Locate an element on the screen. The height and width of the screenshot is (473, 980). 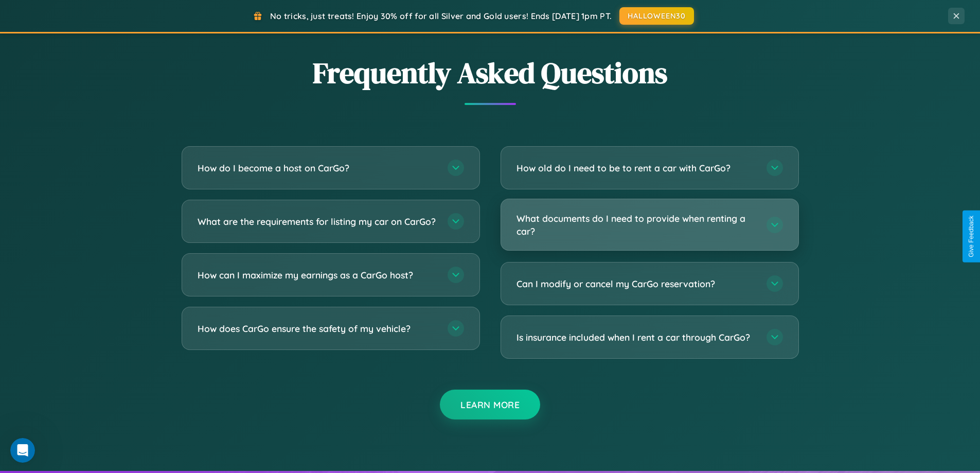
h3: Is insurance included when I rent a car through CarGo? is located at coordinates (636, 337).